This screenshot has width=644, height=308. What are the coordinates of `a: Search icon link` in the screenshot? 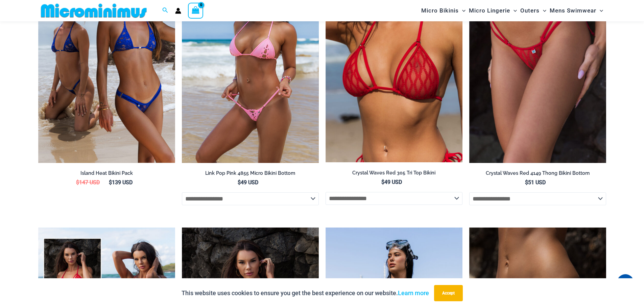 It's located at (166, 10).